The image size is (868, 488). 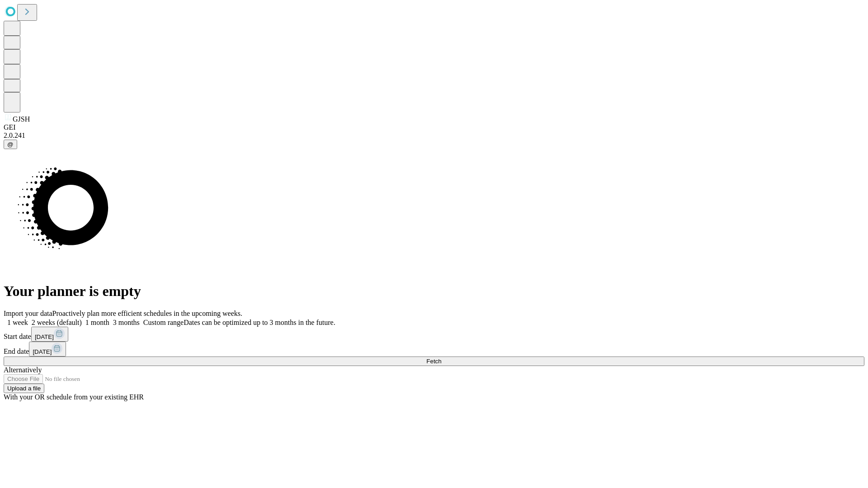 I want to click on div: Start date, so click(x=434, y=334).